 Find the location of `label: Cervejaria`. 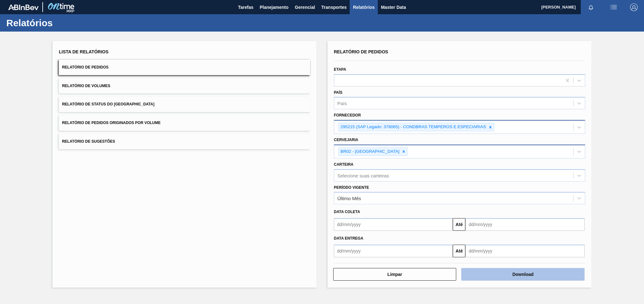

label: Cervejaria is located at coordinates (346, 140).